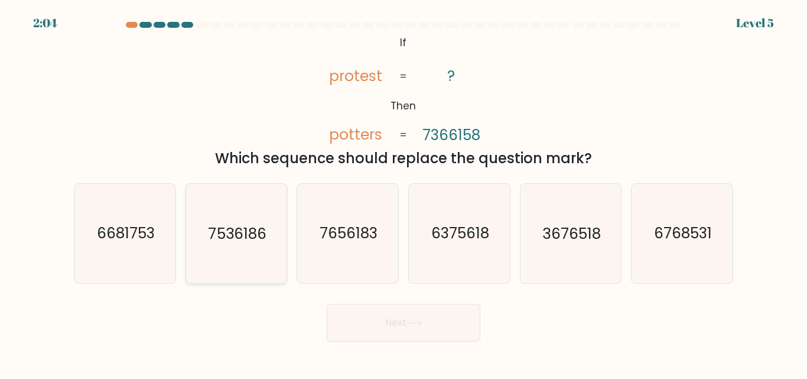  Describe the element at coordinates (683, 233) in the screenshot. I see `text: 6768531` at that location.